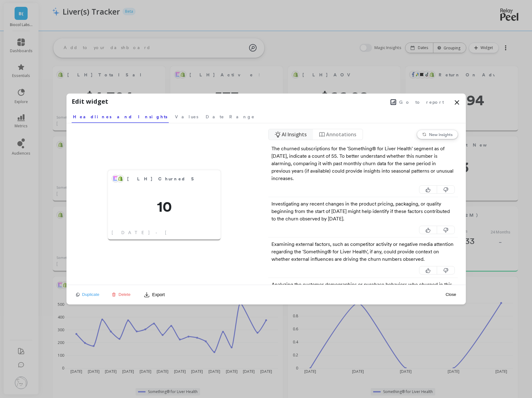  What do you see at coordinates (88, 294) in the screenshot?
I see `button: Duplicate` at bounding box center [88, 294].